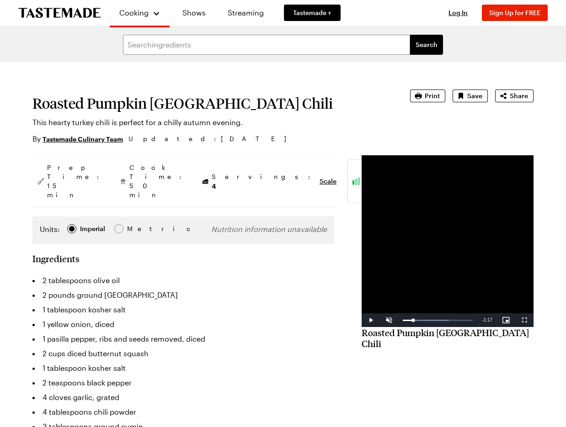 Image resolution: width=566 pixels, height=427 pixels. What do you see at coordinates (137, 229) in the screenshot?
I see `div: Metric` at bounding box center [137, 229].